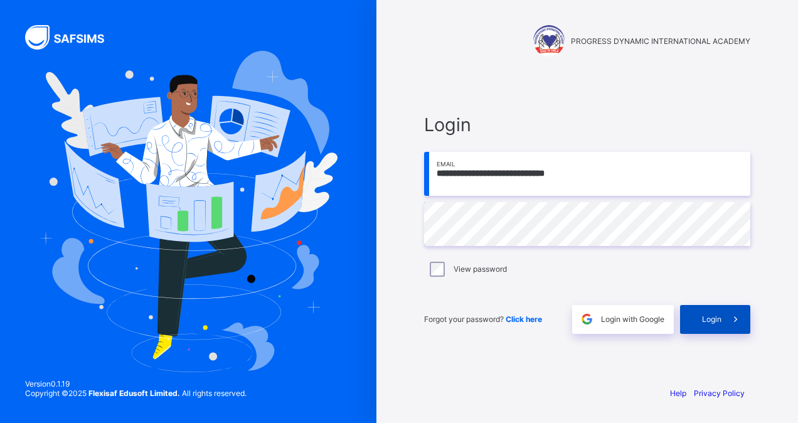 This screenshot has width=798, height=423. I want to click on span: Click here, so click(524, 319).